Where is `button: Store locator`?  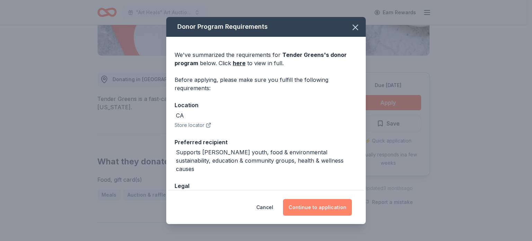 button: Store locator is located at coordinates (193, 125).